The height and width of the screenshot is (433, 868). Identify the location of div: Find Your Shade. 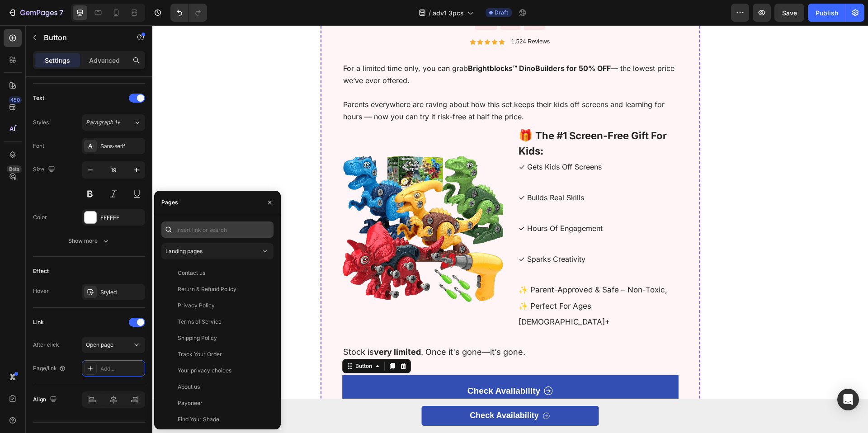
(198, 420).